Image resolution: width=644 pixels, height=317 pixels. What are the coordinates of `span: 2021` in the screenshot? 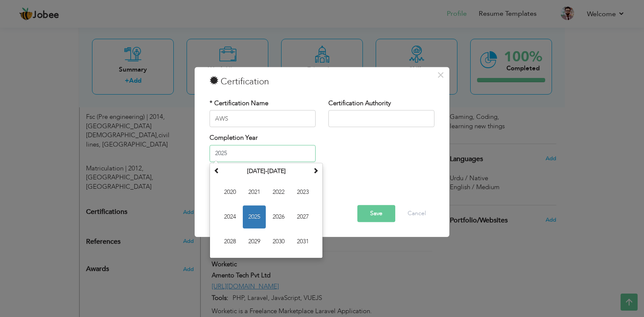 It's located at (254, 192).